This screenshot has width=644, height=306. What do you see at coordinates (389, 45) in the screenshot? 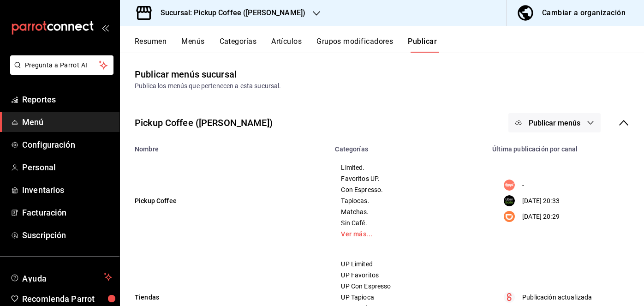
I see `div: navigation tabs` at bounding box center [389, 45].